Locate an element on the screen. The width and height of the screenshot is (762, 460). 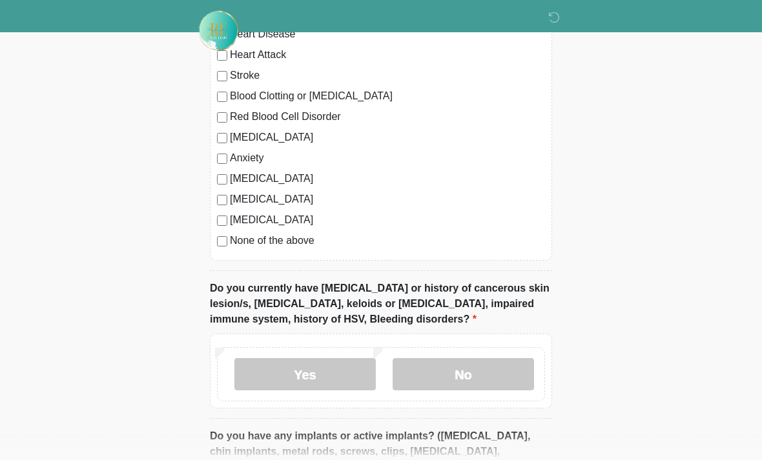
label: No is located at coordinates (463, 375).